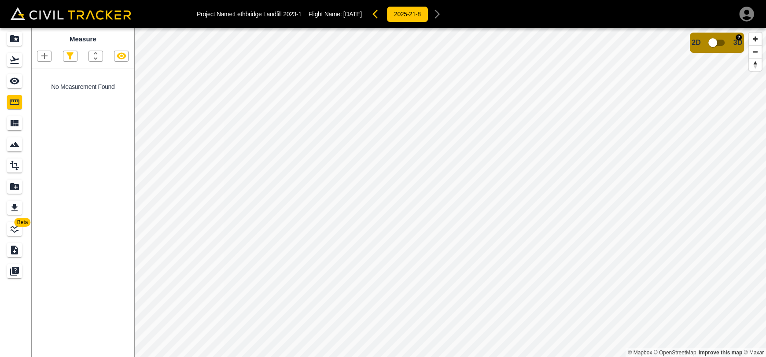  I want to click on button: Zoom in, so click(755, 39).